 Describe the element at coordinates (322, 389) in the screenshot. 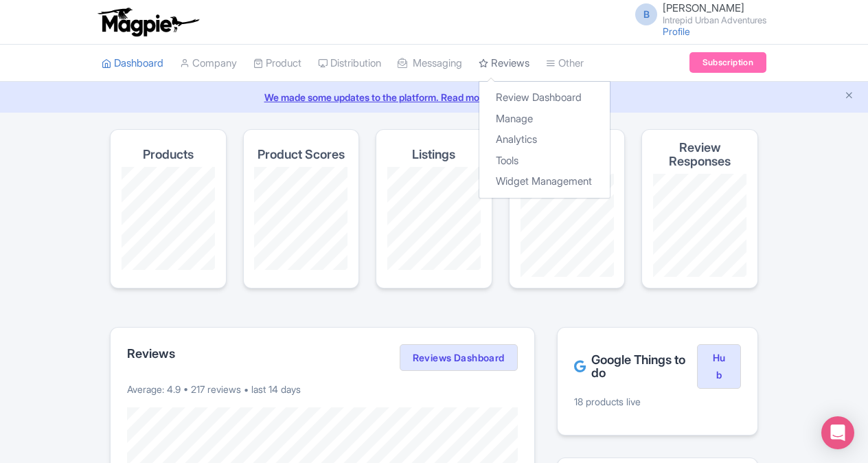

I see `p: Average: 4.9 • 217 reviews • last 14 days` at that location.